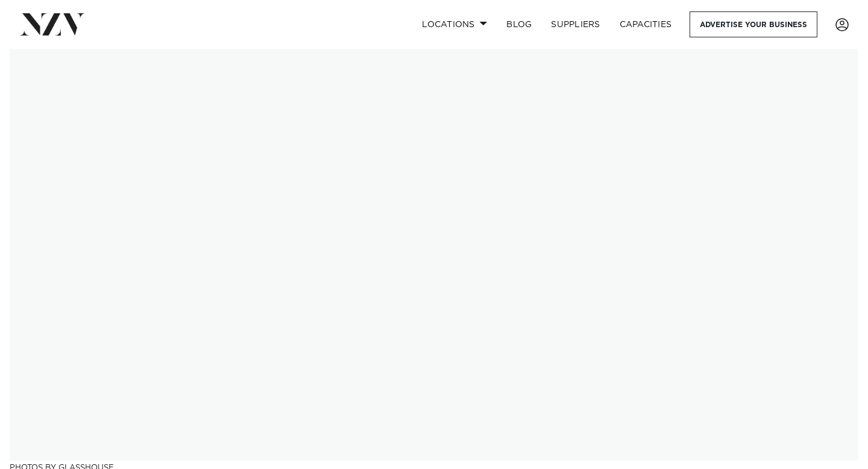 The width and height of the screenshot is (868, 469). What do you see at coordinates (52, 24) in the screenshot?
I see `img: nzv-logo.png` at bounding box center [52, 24].